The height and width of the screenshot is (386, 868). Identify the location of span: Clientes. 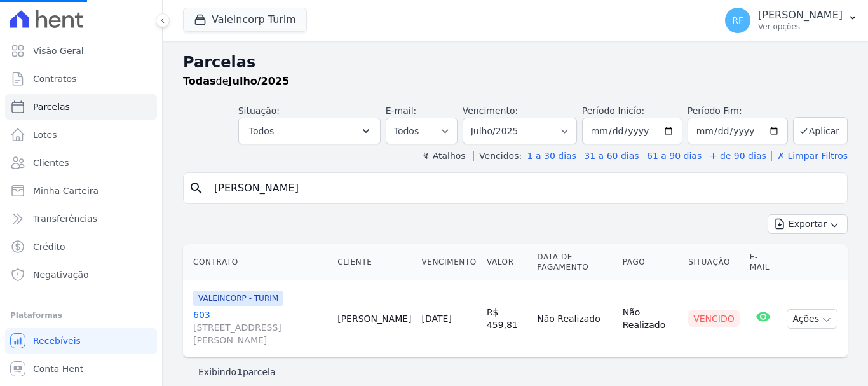
(51, 163).